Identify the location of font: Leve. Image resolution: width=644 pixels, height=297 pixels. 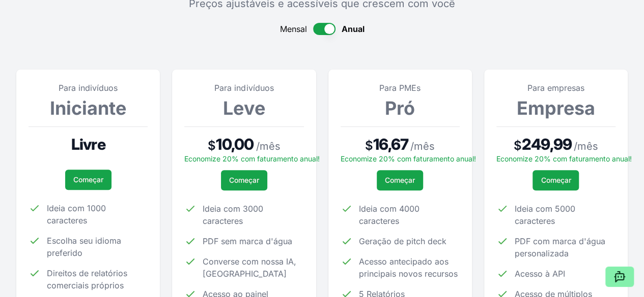
(244, 109).